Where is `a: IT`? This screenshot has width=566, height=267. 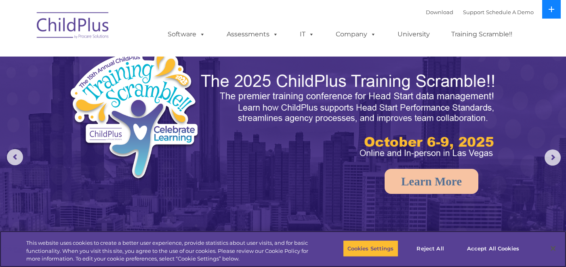 a: IT is located at coordinates (307, 34).